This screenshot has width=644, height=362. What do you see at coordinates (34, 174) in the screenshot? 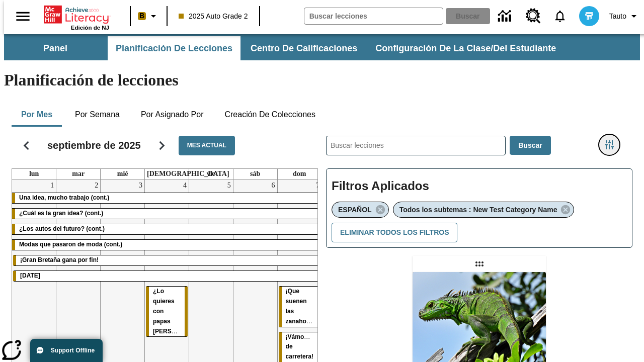
I see `a: lunes` at bounding box center [34, 174].